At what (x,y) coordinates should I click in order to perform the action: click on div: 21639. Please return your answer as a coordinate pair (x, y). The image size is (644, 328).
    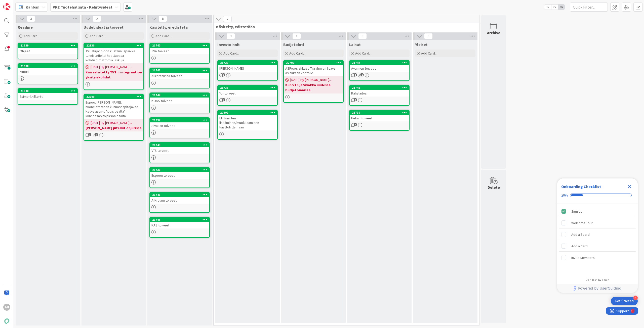
    Looking at the image, I should click on (49, 46).